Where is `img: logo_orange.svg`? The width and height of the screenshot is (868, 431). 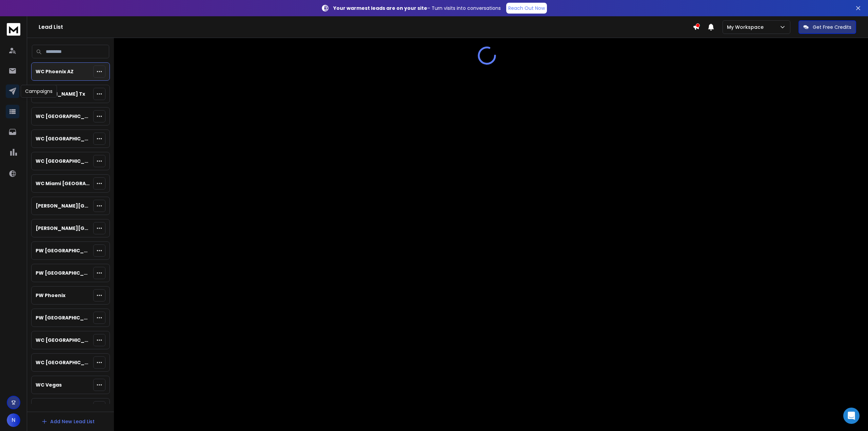
img: logo_orange.svg is located at coordinates (13, 13).